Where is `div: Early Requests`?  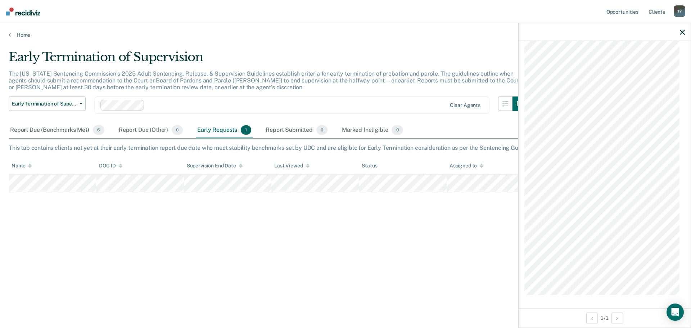 div: Early Requests is located at coordinates (224, 130).